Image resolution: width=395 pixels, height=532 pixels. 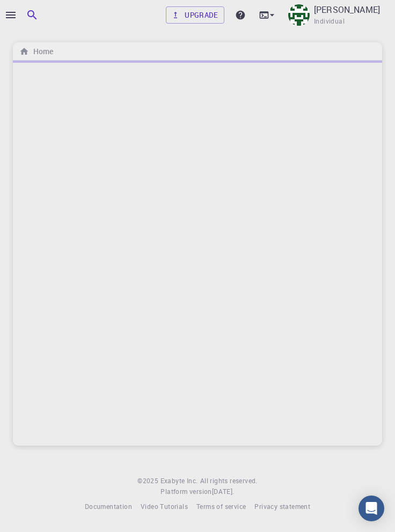 What do you see at coordinates (36, 51) in the screenshot?
I see `nav: breadcrumb` at bounding box center [36, 51].